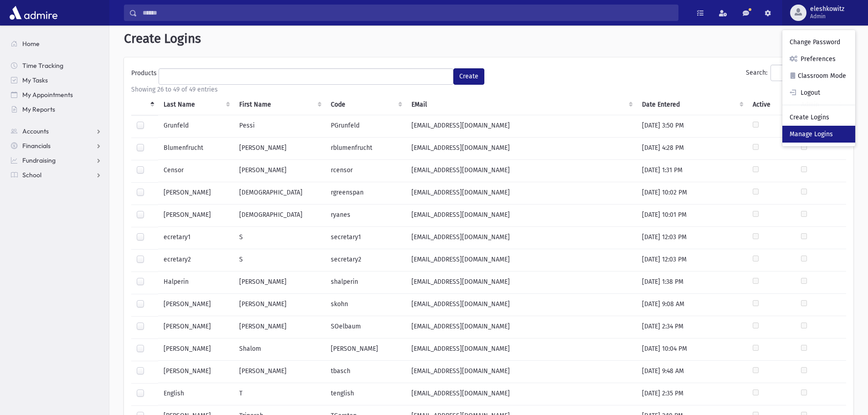 The width and height of the screenshot is (868, 415). Describe the element at coordinates (365, 193) in the screenshot. I see `td: rgreenspan` at that location.